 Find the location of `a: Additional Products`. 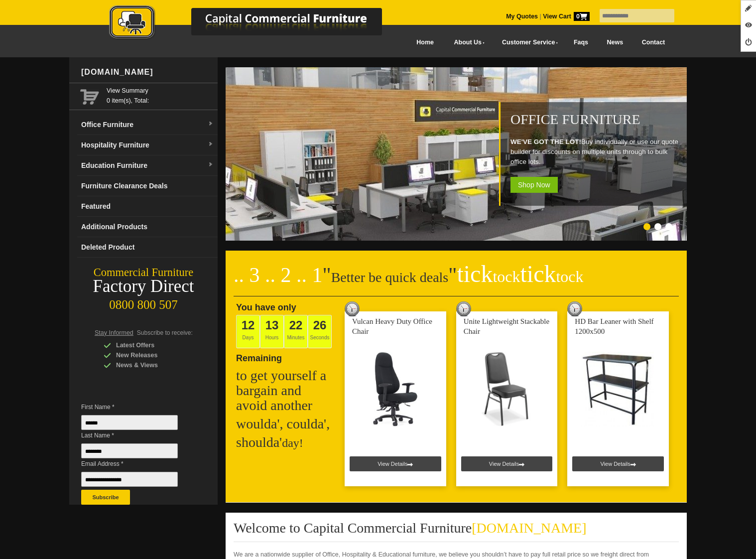

a: Additional Products is located at coordinates (147, 227).